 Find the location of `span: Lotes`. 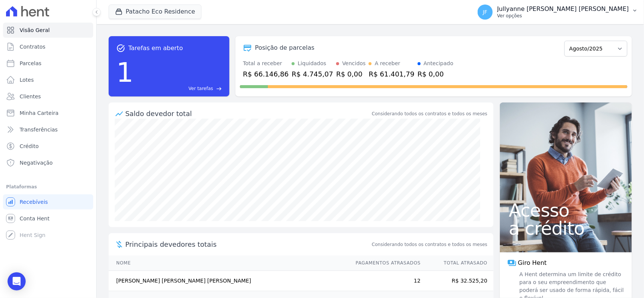

span: Lotes is located at coordinates (27, 80).